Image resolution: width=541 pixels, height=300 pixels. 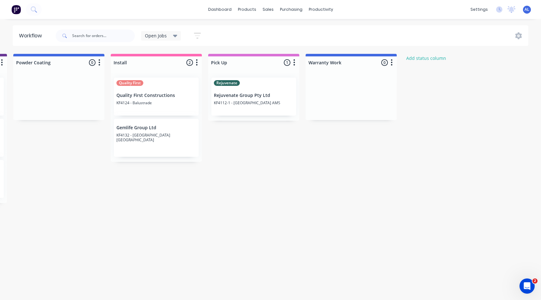 I want to click on div: products, so click(x=247, y=9).